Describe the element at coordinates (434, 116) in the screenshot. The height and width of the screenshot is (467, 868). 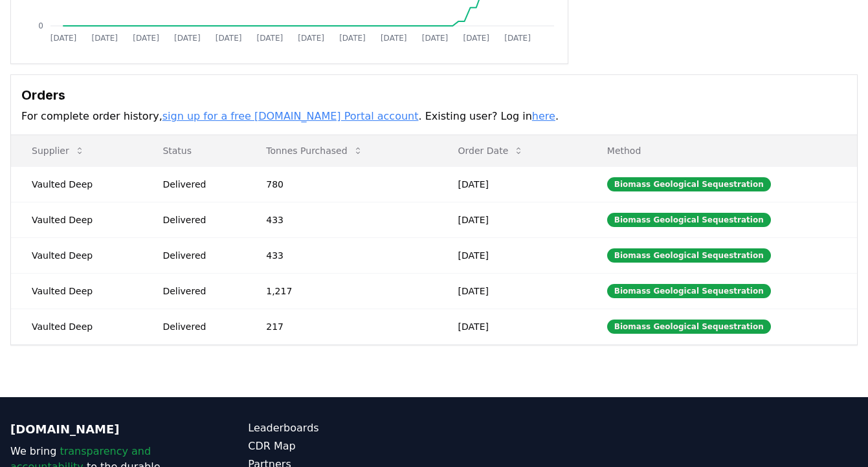
I see `p: For complete order history, . Existing user? Log in .` at that location.